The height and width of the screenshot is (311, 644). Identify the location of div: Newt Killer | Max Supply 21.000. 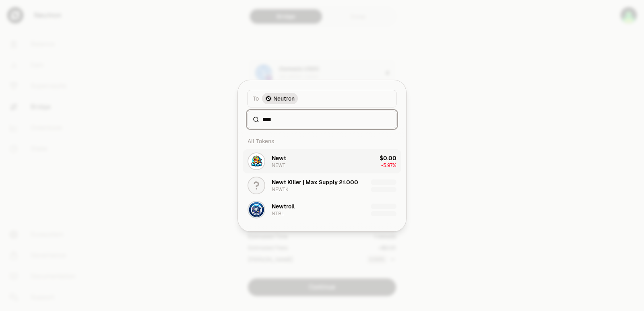
(315, 182).